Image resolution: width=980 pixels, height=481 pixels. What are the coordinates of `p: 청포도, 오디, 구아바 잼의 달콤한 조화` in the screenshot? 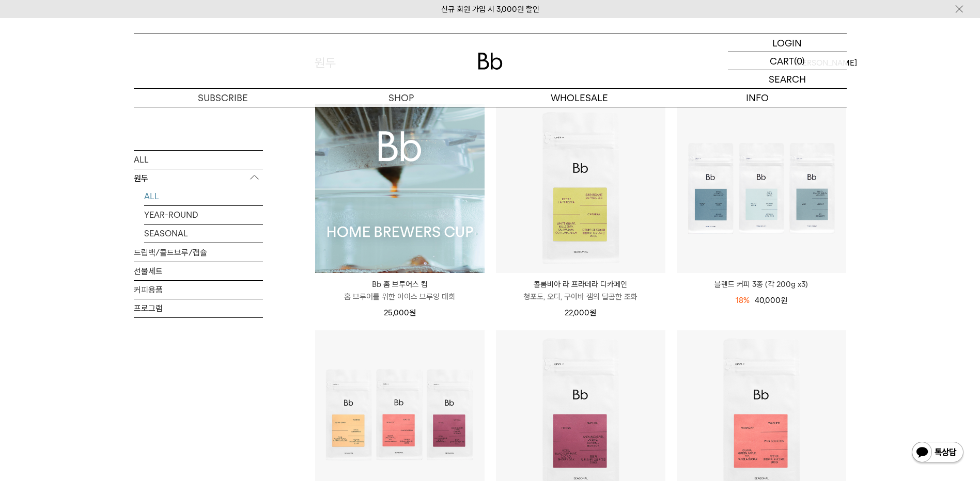 It's located at (580, 297).